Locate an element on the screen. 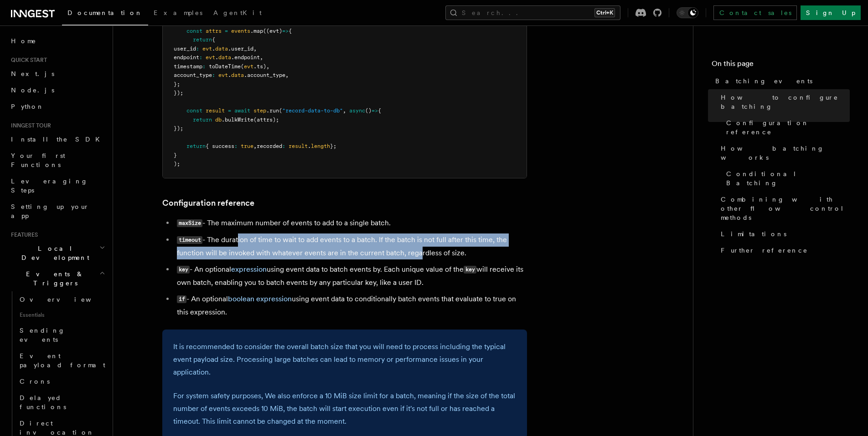  code: maxSize is located at coordinates (190, 223).